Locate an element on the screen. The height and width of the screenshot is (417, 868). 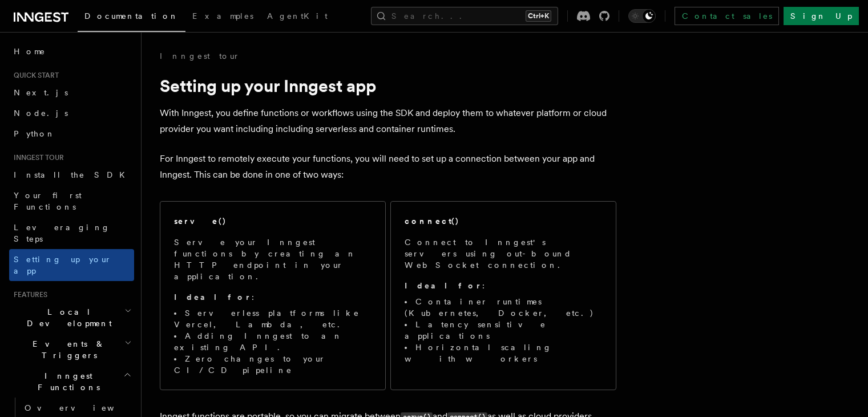
a: AgentKit is located at coordinates (297, 17).